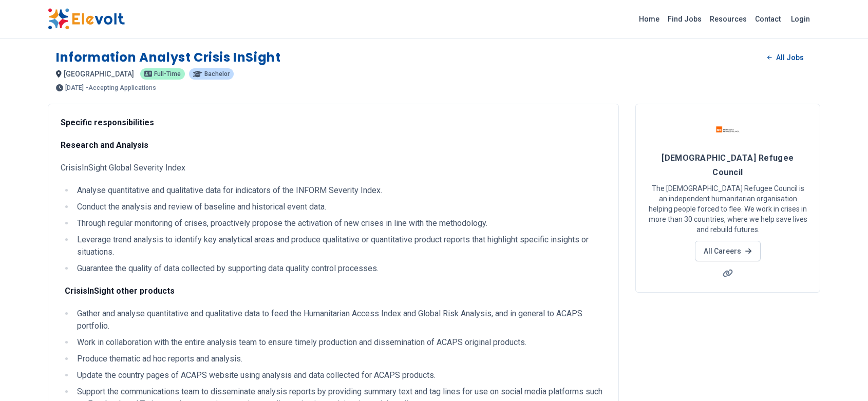 The image size is (868, 401). Describe the element at coordinates (649, 19) in the screenshot. I see `a: Home` at that location.